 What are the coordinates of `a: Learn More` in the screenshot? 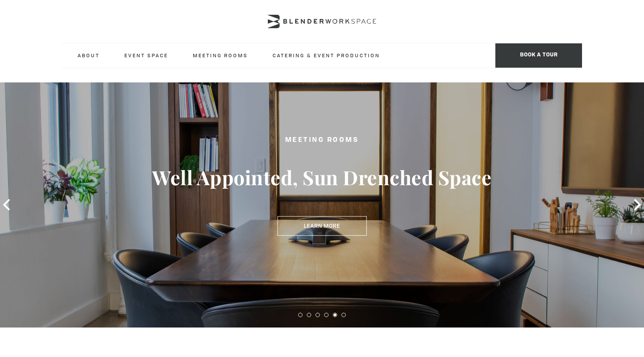 It's located at (322, 226).